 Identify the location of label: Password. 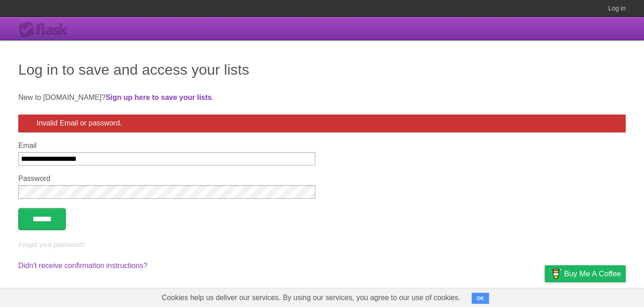
(167, 179).